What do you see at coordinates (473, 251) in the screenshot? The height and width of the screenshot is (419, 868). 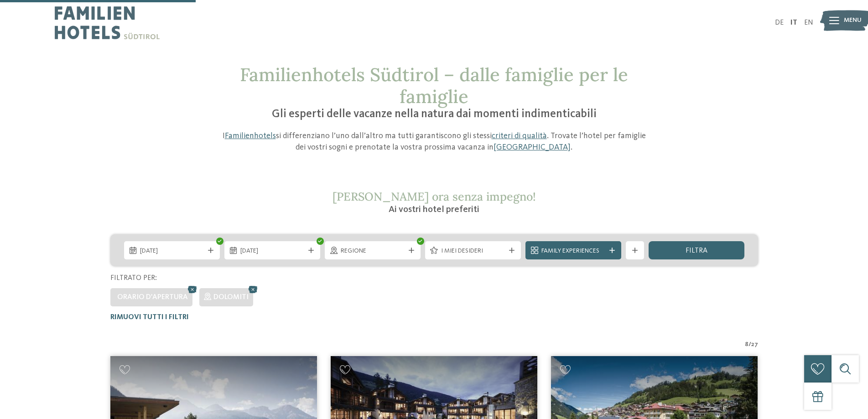 I see `span: I miei desideri` at bounding box center [473, 251].